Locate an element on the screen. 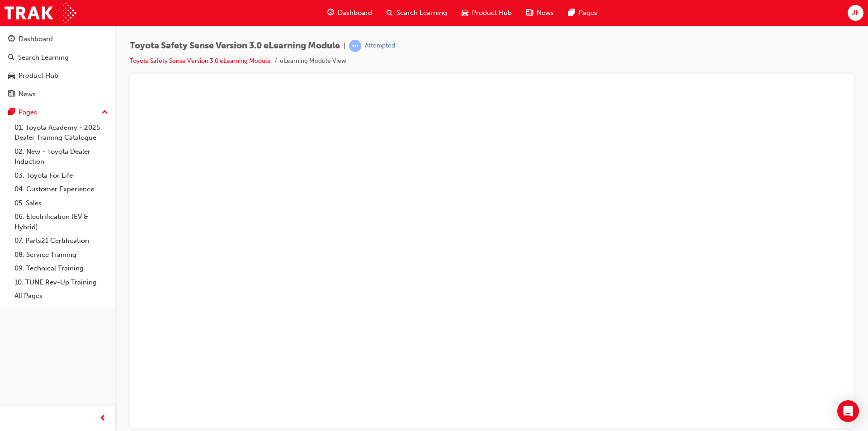 This screenshot has height=431, width=868. a: 04. Customer Experience is located at coordinates (61, 189).